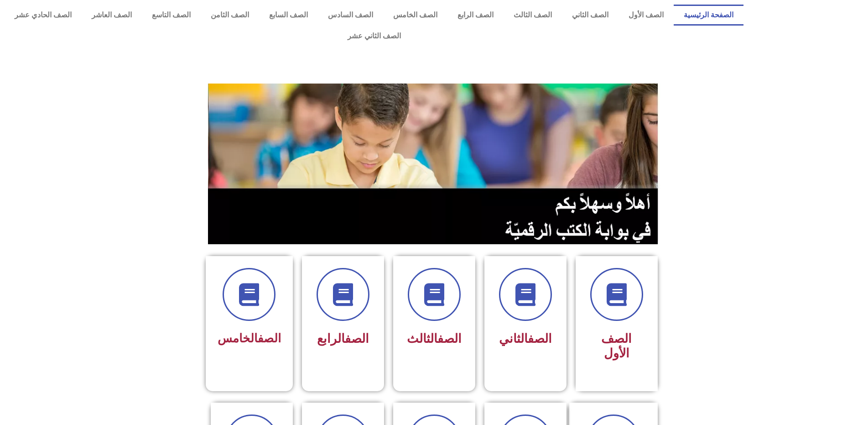 Image resolution: width=868 pixels, height=425 pixels. What do you see at coordinates (476, 15) in the screenshot?
I see `a: الصف الرابع` at bounding box center [476, 15].